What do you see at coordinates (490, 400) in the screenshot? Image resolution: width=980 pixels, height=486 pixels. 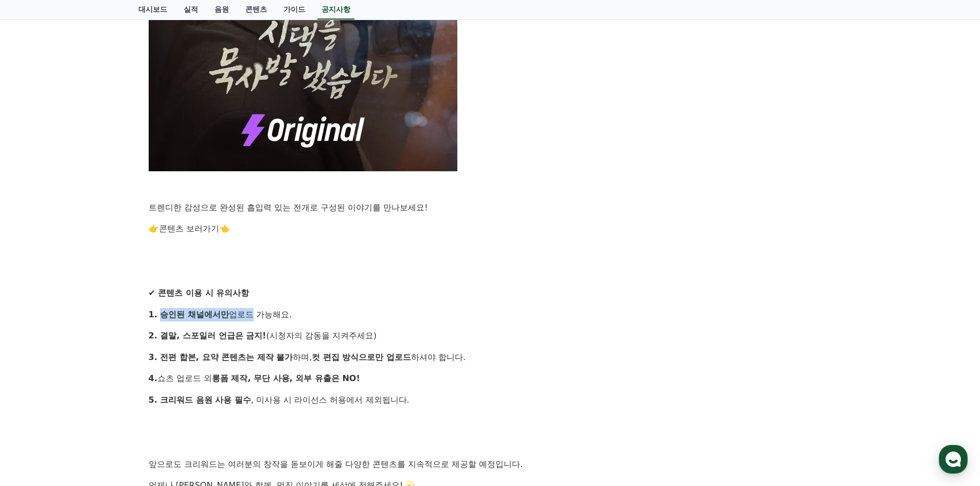 I see `p: , 미사용 시 라이선스 허용에서 제외됩니다.` at bounding box center [490, 400].